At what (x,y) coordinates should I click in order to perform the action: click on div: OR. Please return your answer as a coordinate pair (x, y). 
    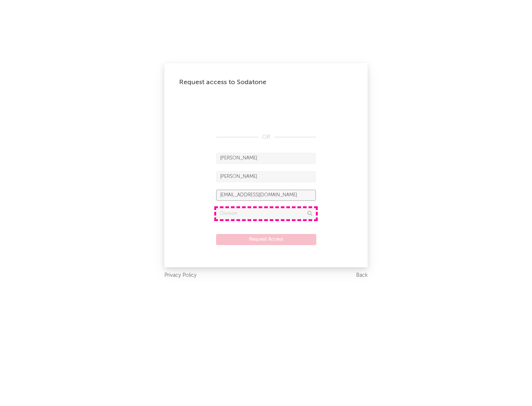
    Looking at the image, I should click on (266, 137).